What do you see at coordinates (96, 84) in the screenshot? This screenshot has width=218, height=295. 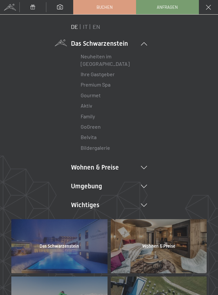 I see `a: Premium Spa` at bounding box center [96, 84].